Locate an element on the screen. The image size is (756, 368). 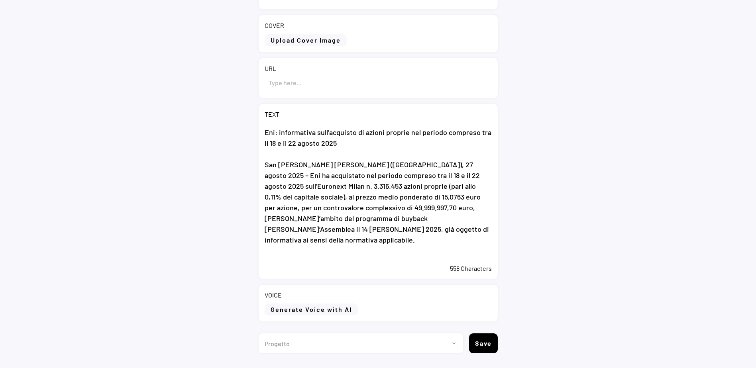
div: TEXT is located at coordinates (272, 114).